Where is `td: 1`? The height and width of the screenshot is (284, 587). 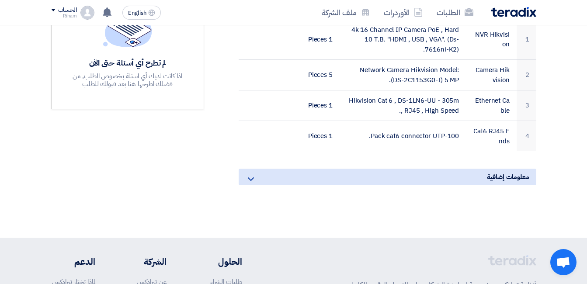
td: 1 is located at coordinates (526, 40).